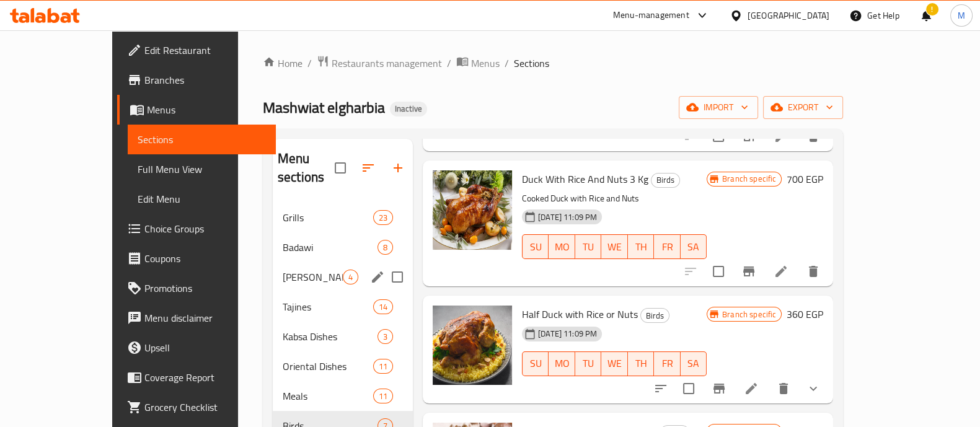  Describe the element at coordinates (205, 377) in the screenshot. I see `span: Coverage Report` at that location.